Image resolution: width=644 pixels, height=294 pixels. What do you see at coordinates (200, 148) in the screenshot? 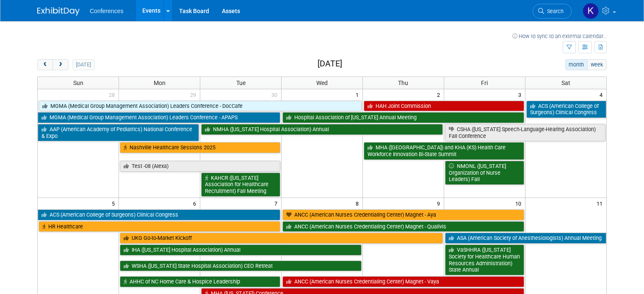
I see `a: Nashville Healthcare Sessions 2025` at bounding box center [200, 148].